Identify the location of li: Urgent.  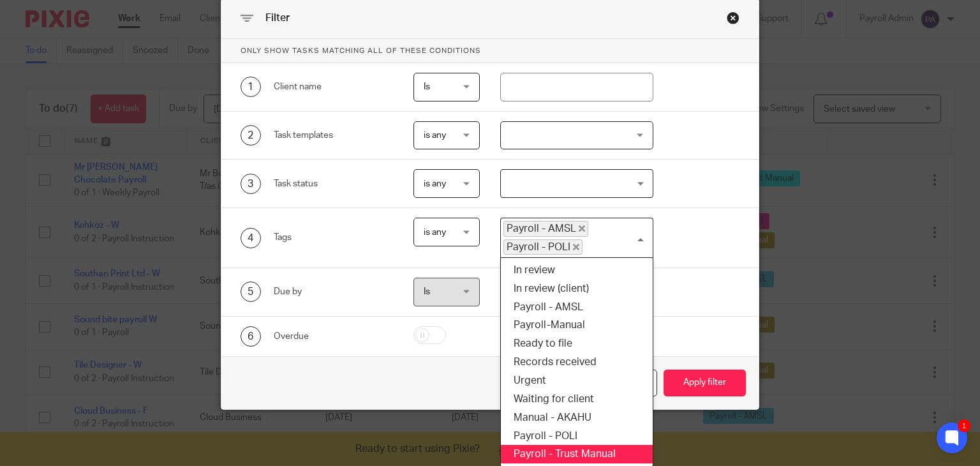
(577, 380).